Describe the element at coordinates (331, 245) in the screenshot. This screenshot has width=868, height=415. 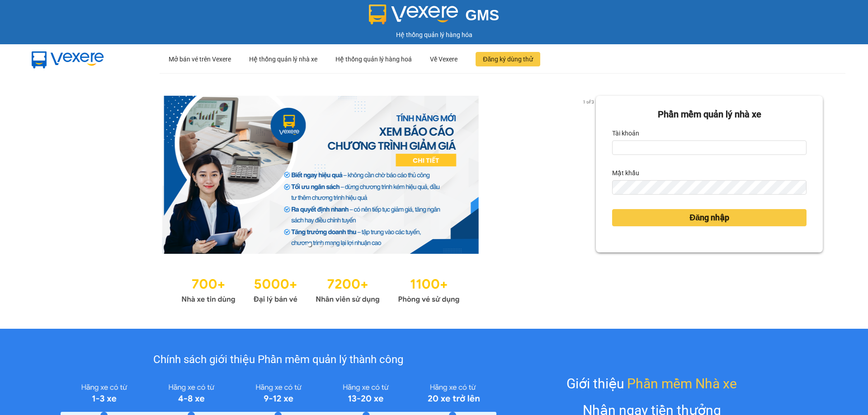
I see `li: slide item 3` at that location.